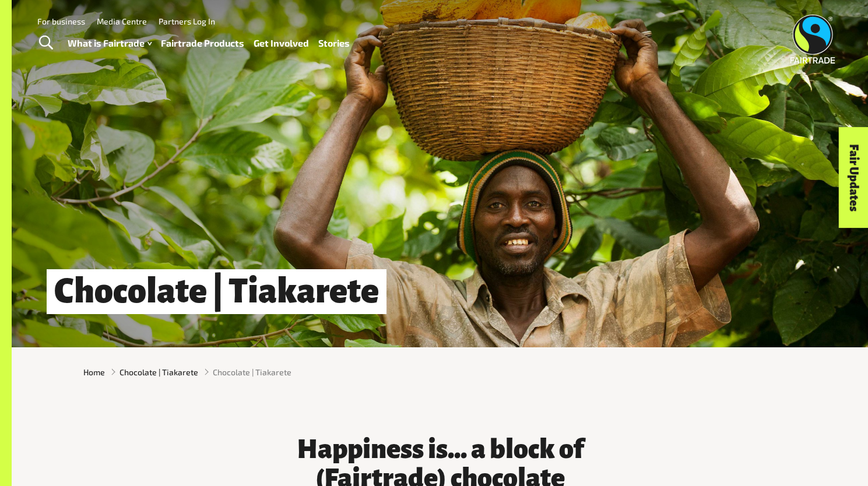 Image resolution: width=868 pixels, height=486 pixels. I want to click on a: Media Centre, so click(122, 21).